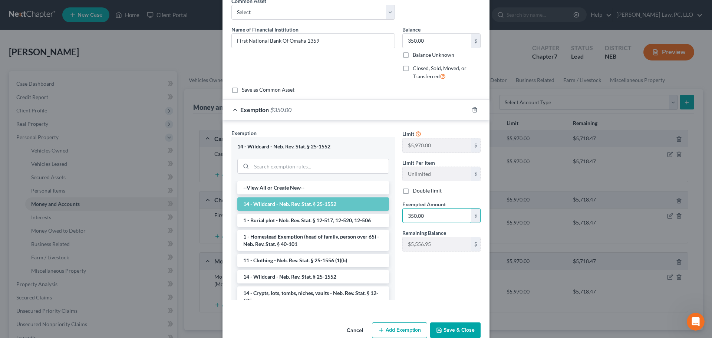  What do you see at coordinates (50, 246) in the screenshot?
I see `button: Start recording` at bounding box center [50, 246].